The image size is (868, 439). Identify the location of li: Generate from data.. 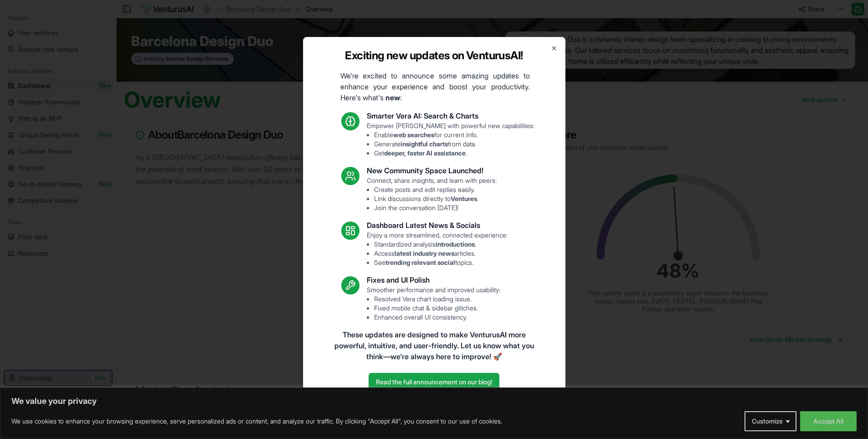
(454, 144).